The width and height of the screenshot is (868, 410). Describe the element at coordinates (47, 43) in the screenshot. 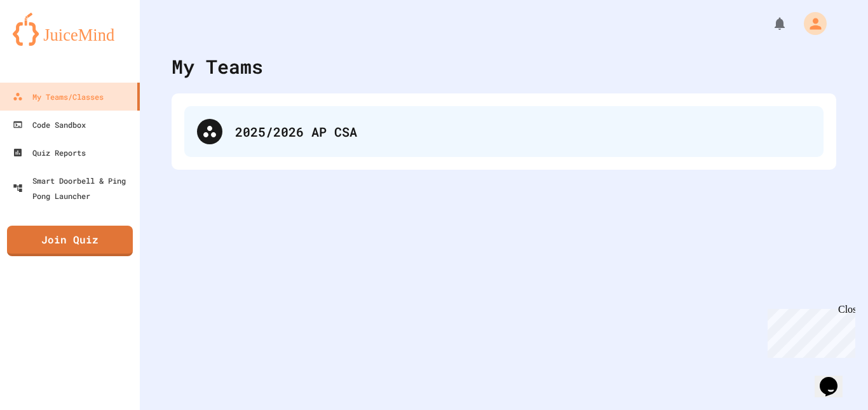

I see `div: Chat with us now!Close` at that location.